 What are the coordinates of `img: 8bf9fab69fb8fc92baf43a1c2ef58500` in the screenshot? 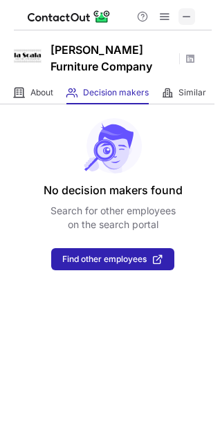 It's located at (28, 56).